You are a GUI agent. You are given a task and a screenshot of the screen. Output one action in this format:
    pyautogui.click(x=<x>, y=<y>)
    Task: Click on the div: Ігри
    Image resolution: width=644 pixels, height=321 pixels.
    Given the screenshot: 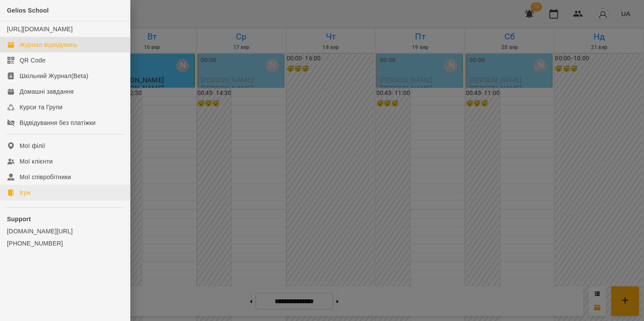 What is the action you would take?
    pyautogui.click(x=25, y=193)
    